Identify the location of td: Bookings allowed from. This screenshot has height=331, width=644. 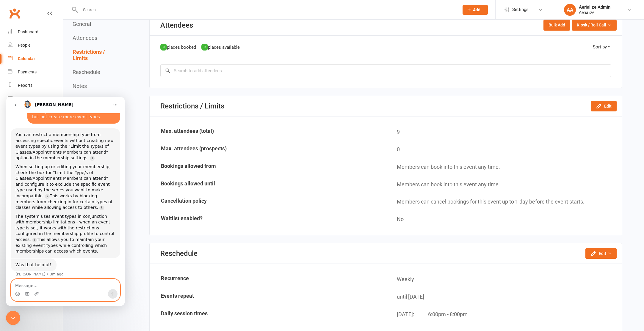
(268, 167).